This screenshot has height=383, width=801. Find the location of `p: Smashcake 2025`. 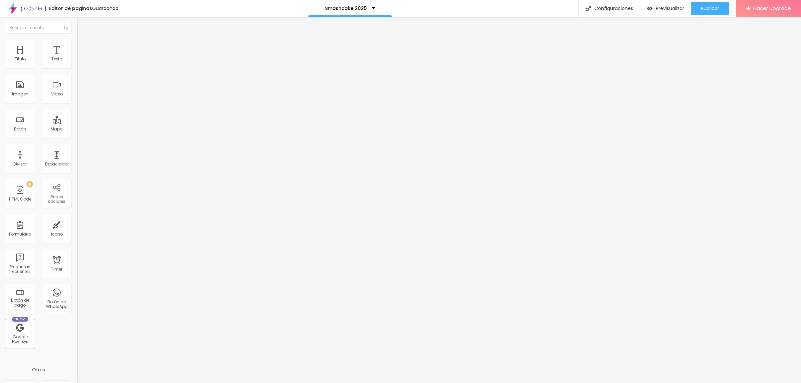

p: Smashcake 2025 is located at coordinates (346, 8).